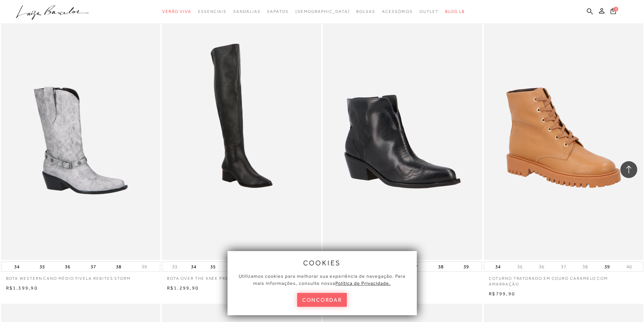 The image size is (644, 322). What do you see at coordinates (616, 9) in the screenshot?
I see `span: 0` at bounding box center [616, 9].